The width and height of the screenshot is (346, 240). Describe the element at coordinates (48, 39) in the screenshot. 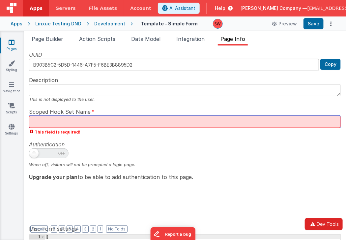

I see `span: Page Builder` at that location.